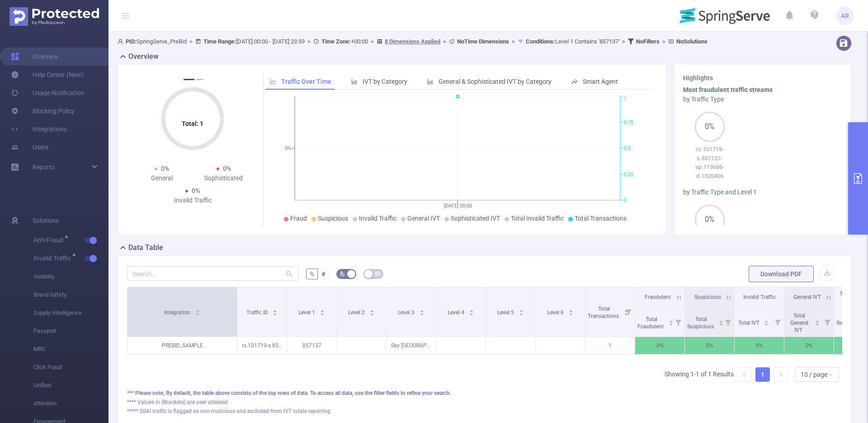 The height and width of the screenshot is (423, 868). I want to click on span: Level 1 Contains '857137', so click(573, 41).